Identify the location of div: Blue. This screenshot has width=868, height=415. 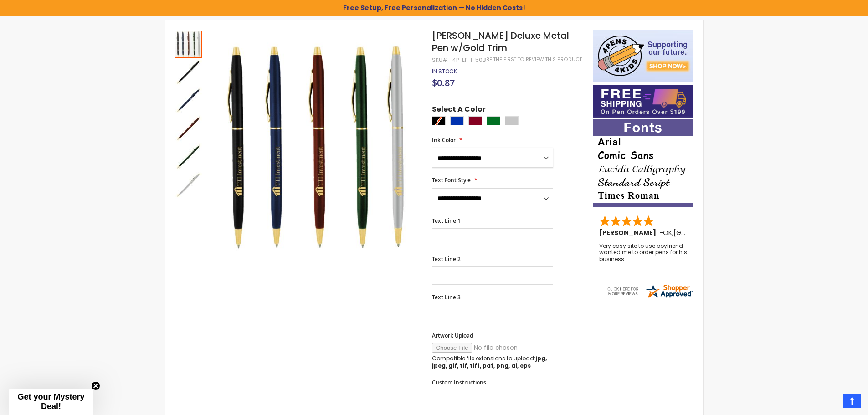
(457, 120).